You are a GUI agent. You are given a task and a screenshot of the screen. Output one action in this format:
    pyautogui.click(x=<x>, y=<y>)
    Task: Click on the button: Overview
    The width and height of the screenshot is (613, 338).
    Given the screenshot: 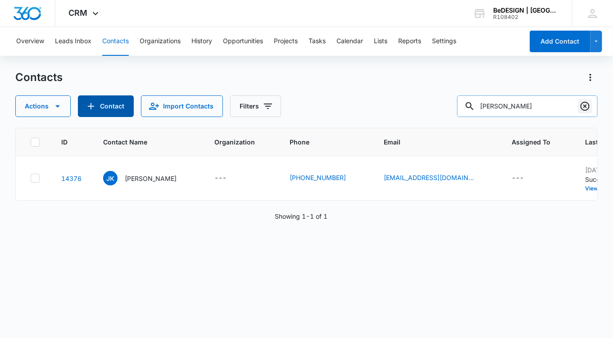 What is the action you would take?
    pyautogui.click(x=30, y=41)
    